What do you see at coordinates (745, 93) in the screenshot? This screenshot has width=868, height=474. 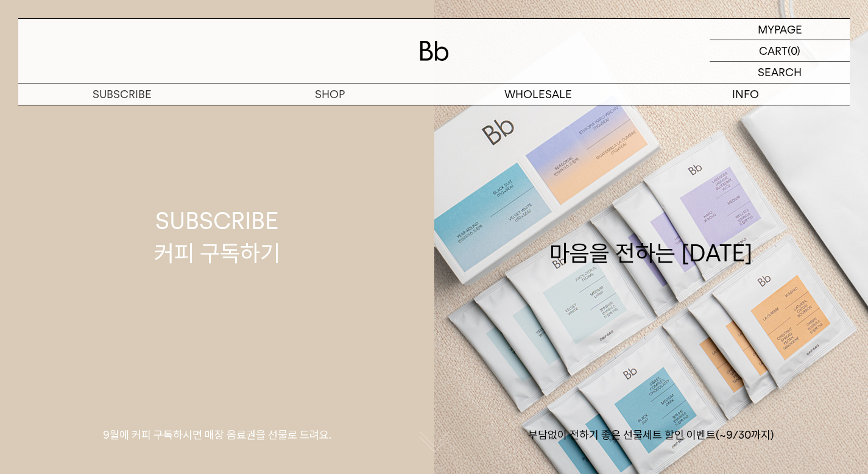 I see `p: INFO` at bounding box center [745, 93].